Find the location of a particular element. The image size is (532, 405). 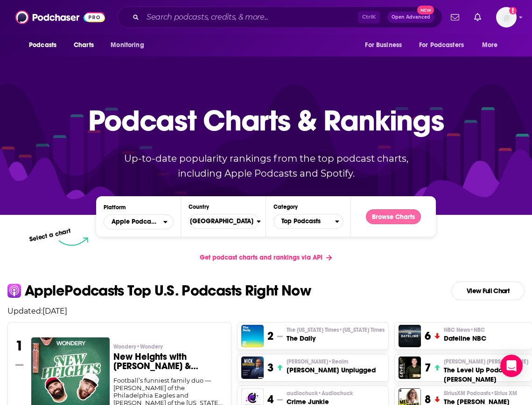

svg: Add a profile image is located at coordinates (513, 11).